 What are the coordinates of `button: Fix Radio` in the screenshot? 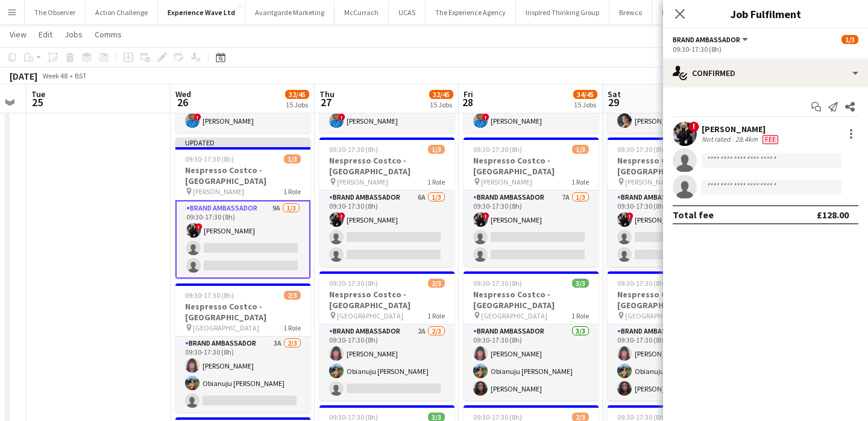 It's located at (676, 12).